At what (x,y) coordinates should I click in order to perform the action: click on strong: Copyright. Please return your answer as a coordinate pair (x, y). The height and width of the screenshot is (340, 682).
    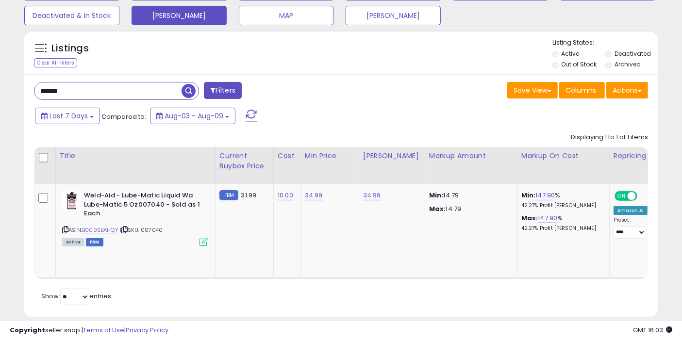
    Looking at the image, I should click on (27, 330).